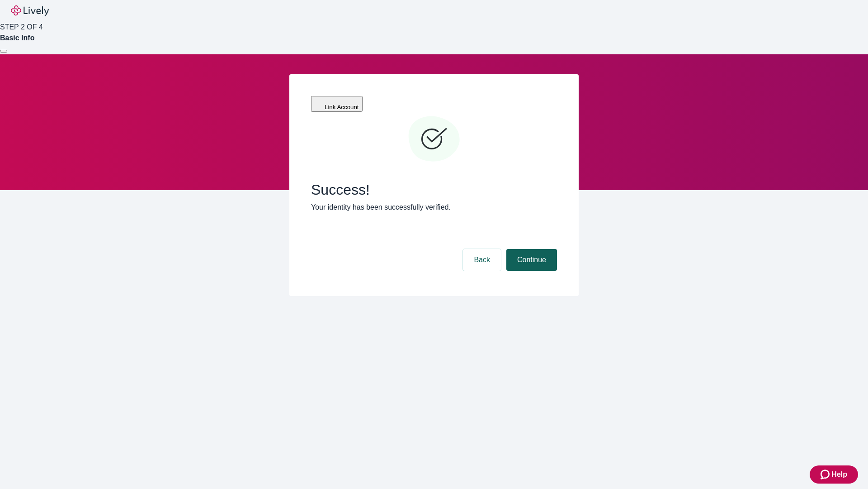  Describe the element at coordinates (834, 474) in the screenshot. I see `button: Zendesk support iconHelp` at that location.